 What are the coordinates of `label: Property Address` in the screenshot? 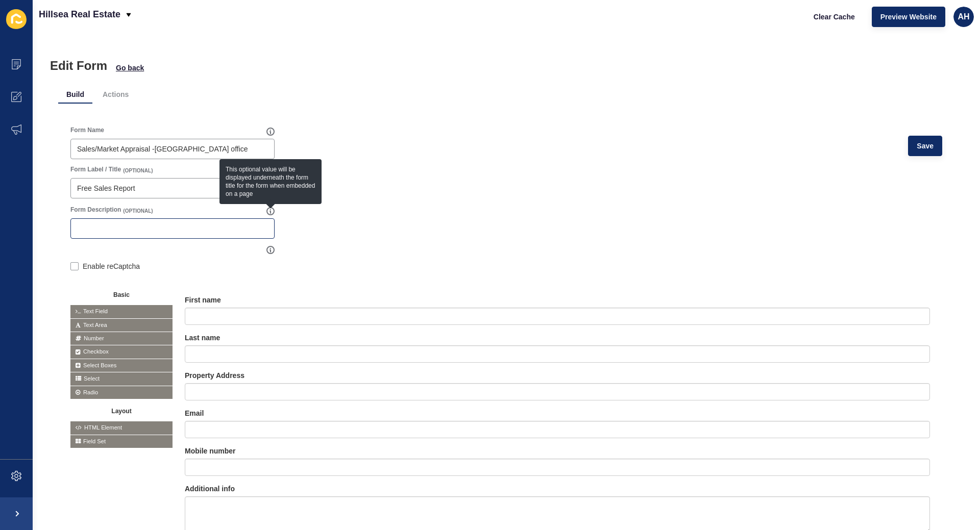 It's located at (214, 376).